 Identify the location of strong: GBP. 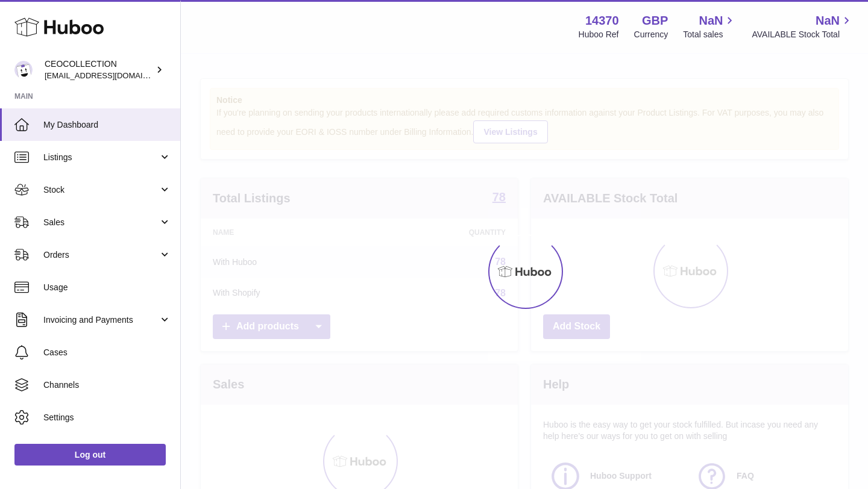
(655, 20).